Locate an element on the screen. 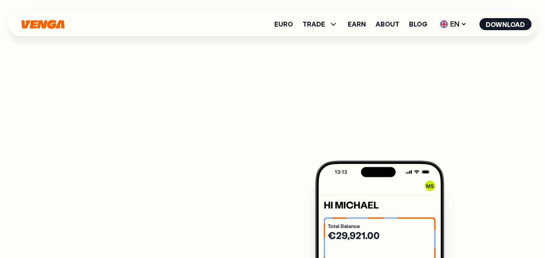 Image resolution: width=545 pixels, height=258 pixels. svg: Home is located at coordinates (43, 24).